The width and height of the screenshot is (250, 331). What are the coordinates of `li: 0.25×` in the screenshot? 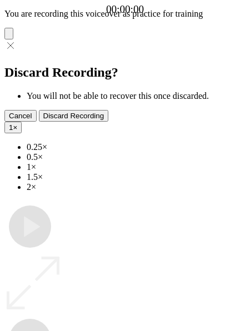 It's located at (136, 147).